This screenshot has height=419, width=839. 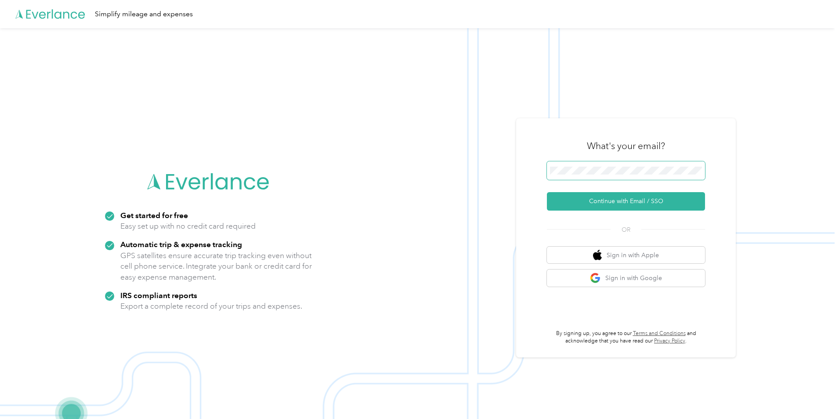 I want to click on p: GPS satellites ensure accurate trip tracking even without cell phone service. Integrate your bank..., so click(x=216, y=266).